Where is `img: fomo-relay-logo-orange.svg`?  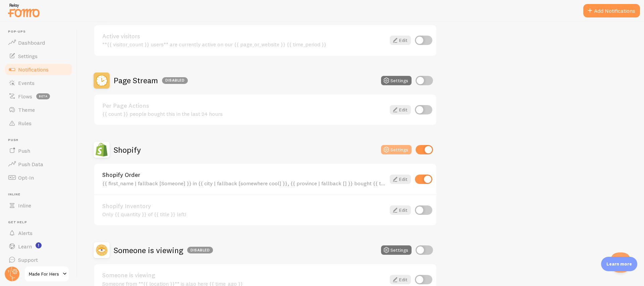 img: fomo-relay-logo-orange.svg is located at coordinates (24, 10).